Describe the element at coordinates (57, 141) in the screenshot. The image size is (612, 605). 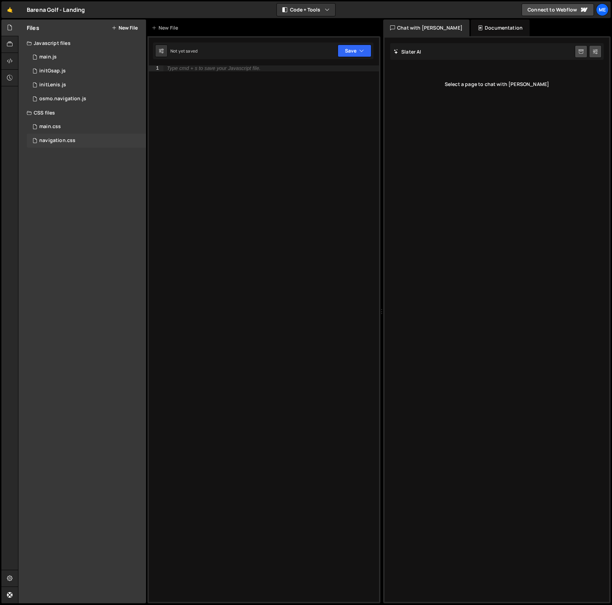
I see `div: navigation.css` at that location.